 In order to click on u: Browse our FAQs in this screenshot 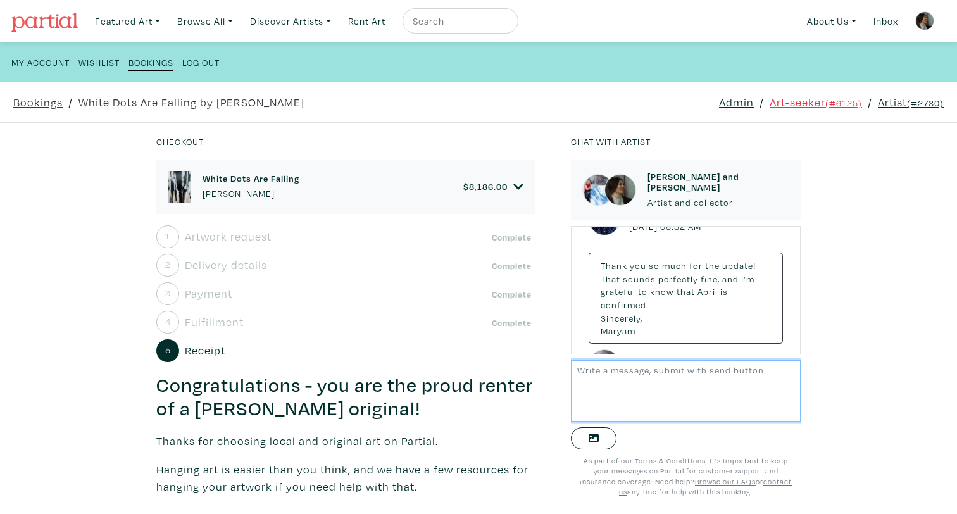, I will do `click(725, 481)`.